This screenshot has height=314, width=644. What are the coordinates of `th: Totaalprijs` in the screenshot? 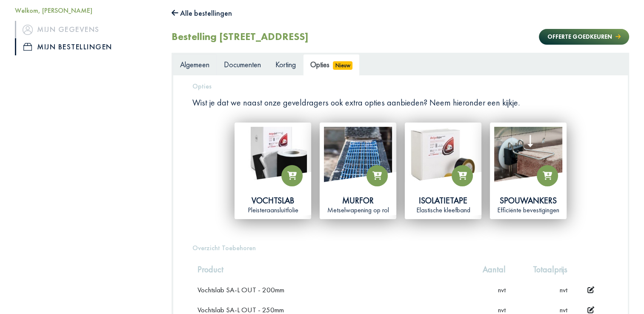 It's located at (542, 269).